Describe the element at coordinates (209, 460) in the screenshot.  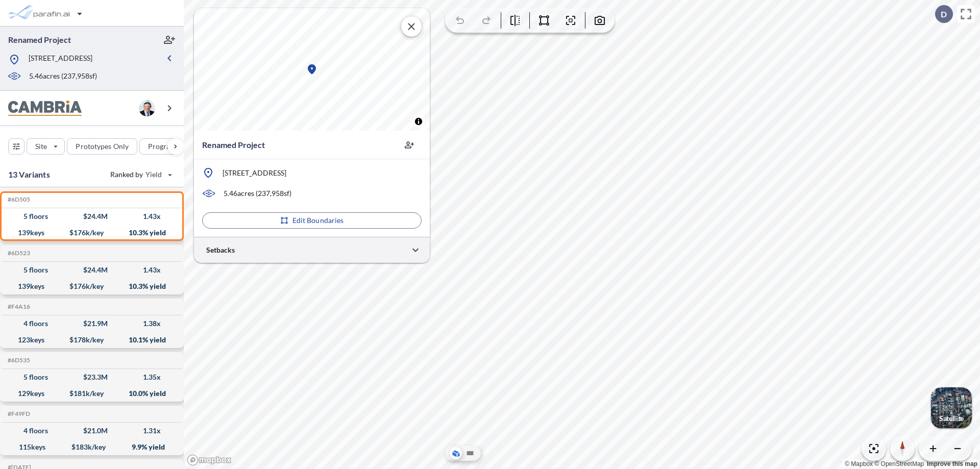
I see `a: Mapbox homepage` at that location.